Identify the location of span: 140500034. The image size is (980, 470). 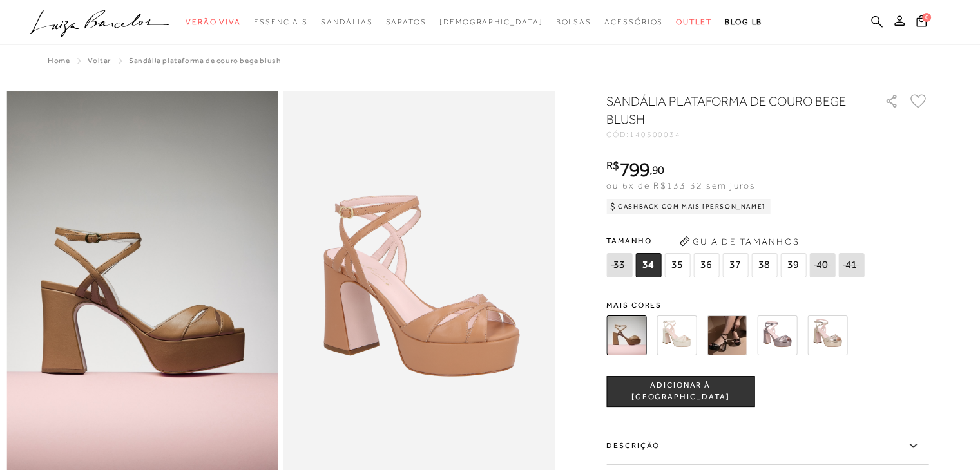
(655, 135).